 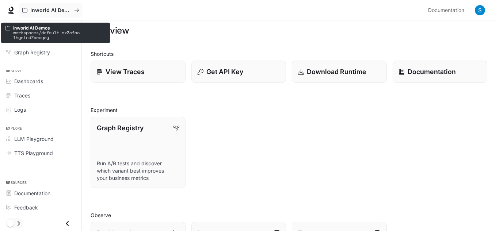 I want to click on h2: Shortcuts, so click(x=289, y=54).